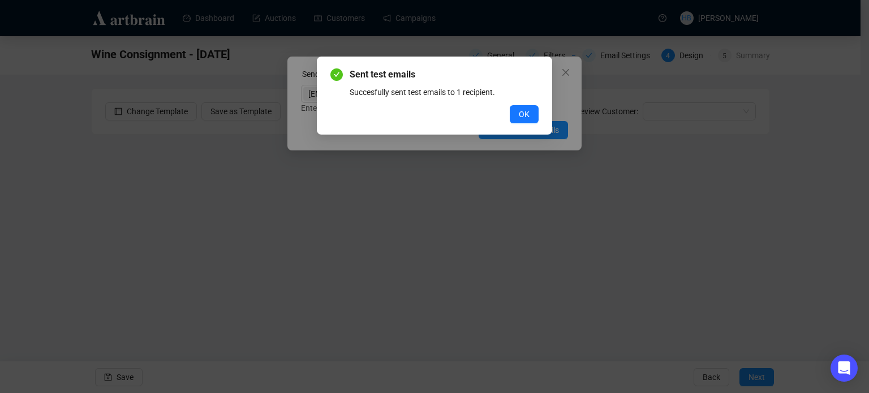  I want to click on span: OK, so click(524, 114).